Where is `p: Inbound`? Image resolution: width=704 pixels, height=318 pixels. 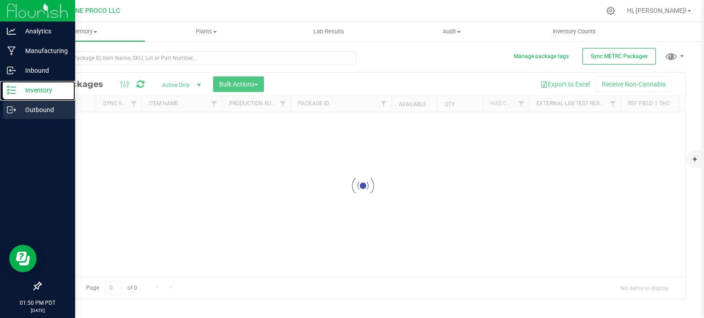
p: Inbound is located at coordinates (44, 71).